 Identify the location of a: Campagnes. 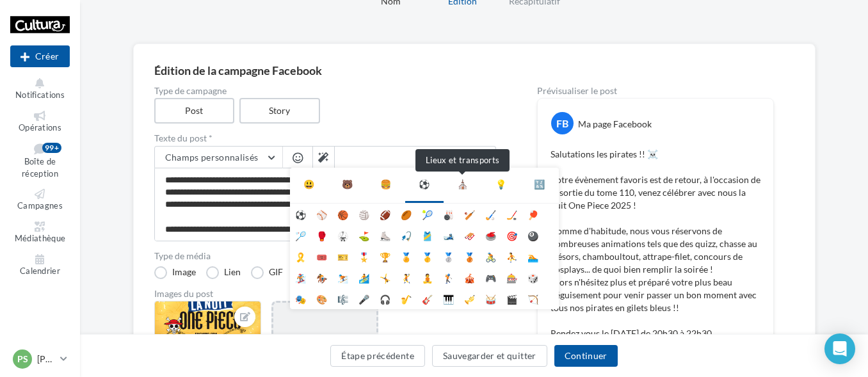
(40, 200).